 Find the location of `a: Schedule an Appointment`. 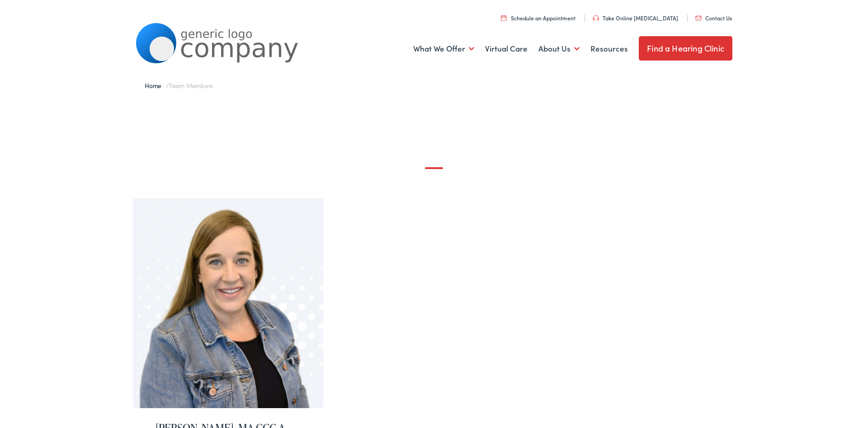

a: Schedule an Appointment is located at coordinates (538, 18).